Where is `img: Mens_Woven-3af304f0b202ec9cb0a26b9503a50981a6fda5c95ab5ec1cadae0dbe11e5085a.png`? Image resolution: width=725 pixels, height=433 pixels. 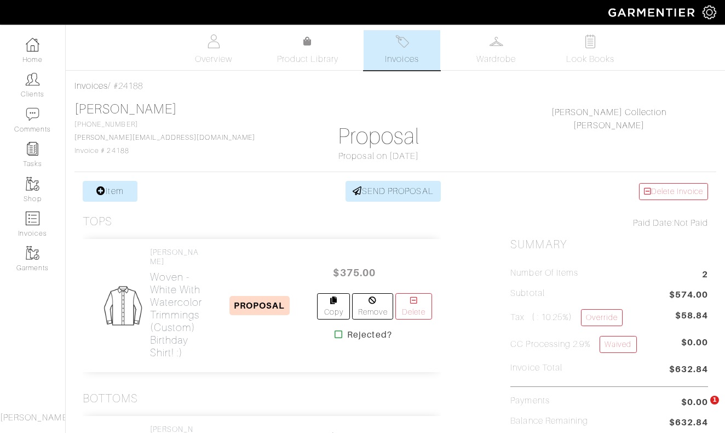
img: Mens_Woven-3af304f0b202ec9cb0a26b9503a50981a6fda5c95ab5ec1cadae0dbe11e5085a.png is located at coordinates (123, 306).